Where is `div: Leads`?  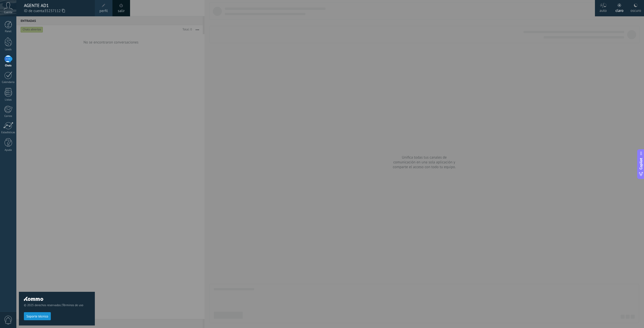 div: Leads is located at coordinates (8, 49).